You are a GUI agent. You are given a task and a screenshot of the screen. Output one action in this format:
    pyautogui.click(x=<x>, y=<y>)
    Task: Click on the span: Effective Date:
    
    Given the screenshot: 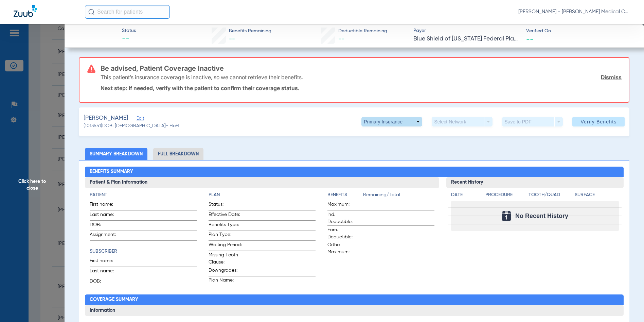 What is the action you would take?
    pyautogui.click(x=226, y=216)
    